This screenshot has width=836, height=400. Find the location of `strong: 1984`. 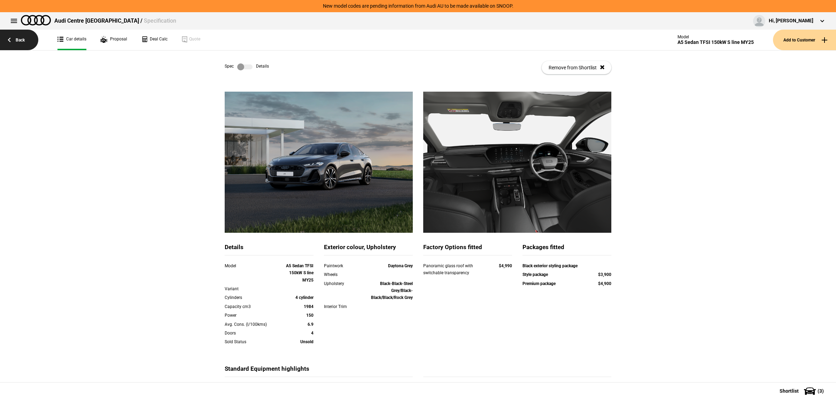

strong: 1984 is located at coordinates (309, 307).